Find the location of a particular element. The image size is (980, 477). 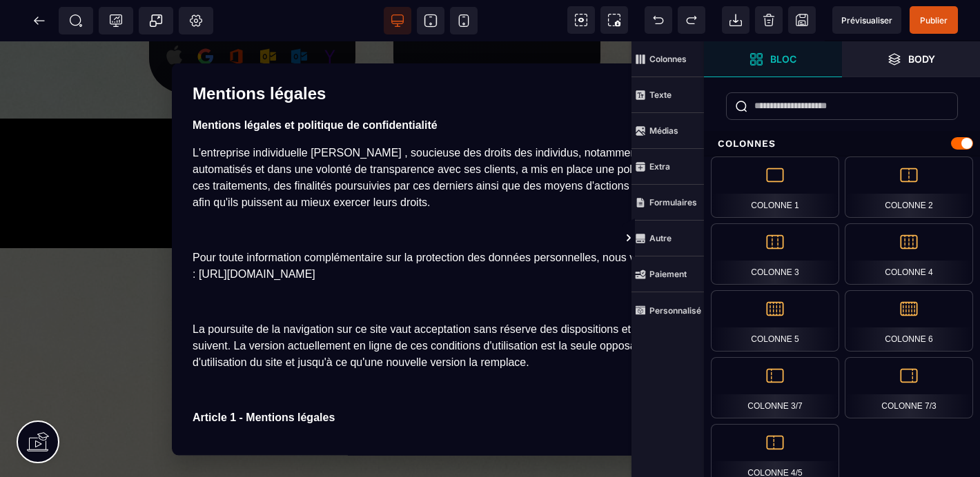

span: Nettoyage is located at coordinates (769, 20).